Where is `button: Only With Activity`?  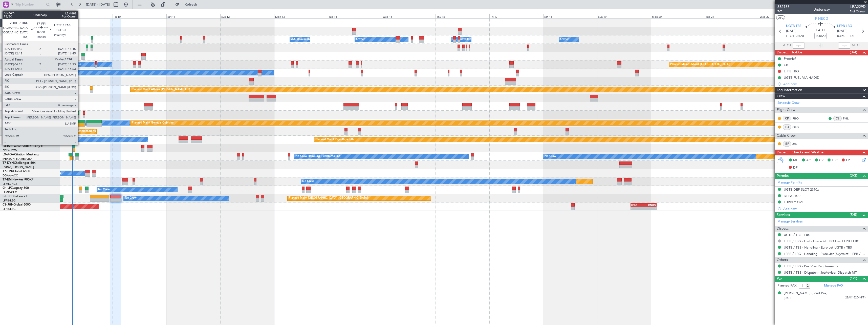 button: Only With Activity is located at coordinates (30, 14).